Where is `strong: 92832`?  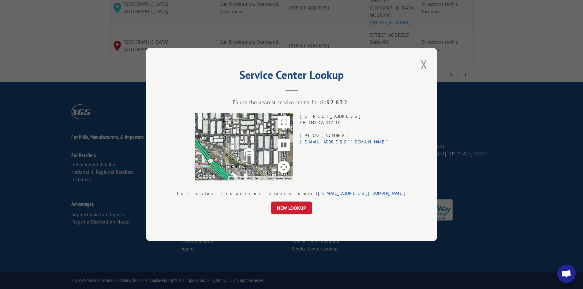 strong: 92832 is located at coordinates (338, 102).